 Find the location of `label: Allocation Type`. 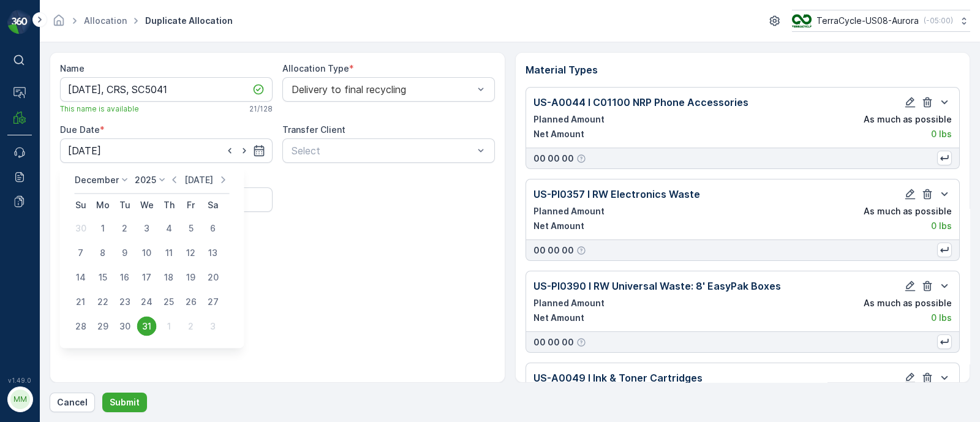

label: Allocation Type is located at coordinates (315, 68).